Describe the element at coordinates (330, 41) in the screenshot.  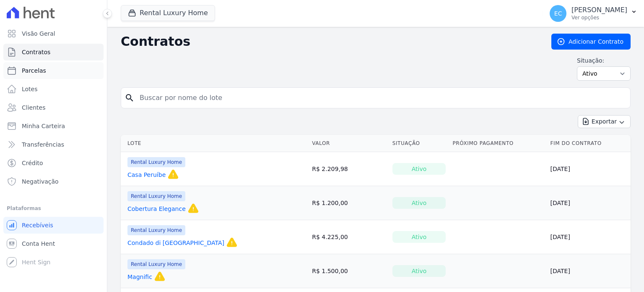
I see `h2: Contratos` at that location.